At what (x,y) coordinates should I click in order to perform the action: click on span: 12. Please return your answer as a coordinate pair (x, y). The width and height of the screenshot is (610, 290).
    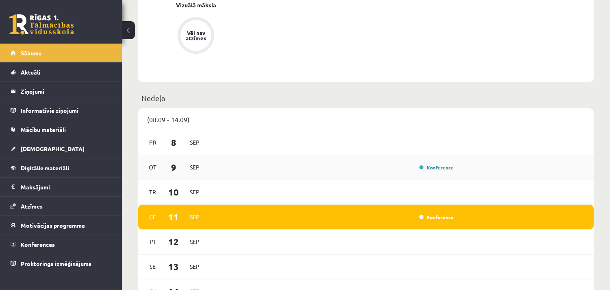
    Looking at the image, I should click on (174, 241).